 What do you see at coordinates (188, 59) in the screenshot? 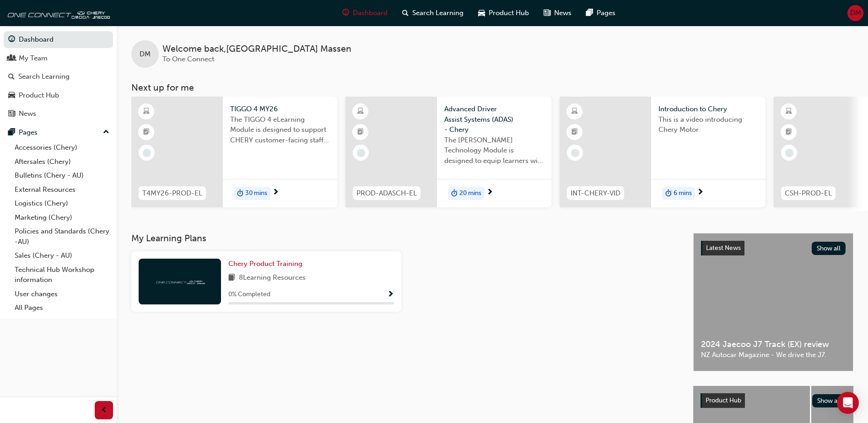
I see `span: To One Connect` at bounding box center [188, 59].